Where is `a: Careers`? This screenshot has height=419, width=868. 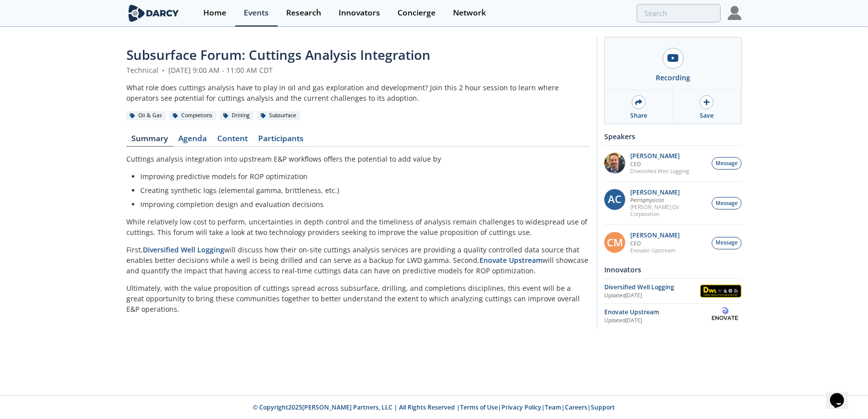 a: Careers is located at coordinates (576, 407).